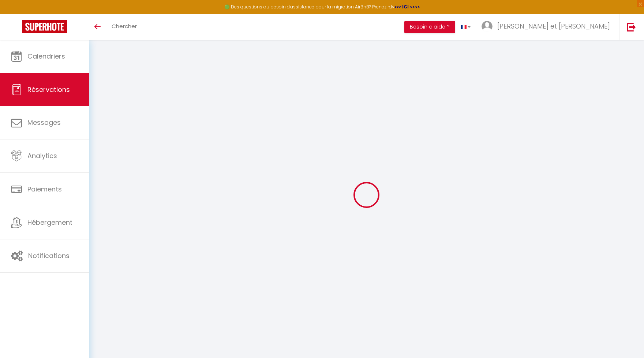 The width and height of the screenshot is (644, 358). Describe the element at coordinates (631, 27) in the screenshot. I see `img: logout` at that location.